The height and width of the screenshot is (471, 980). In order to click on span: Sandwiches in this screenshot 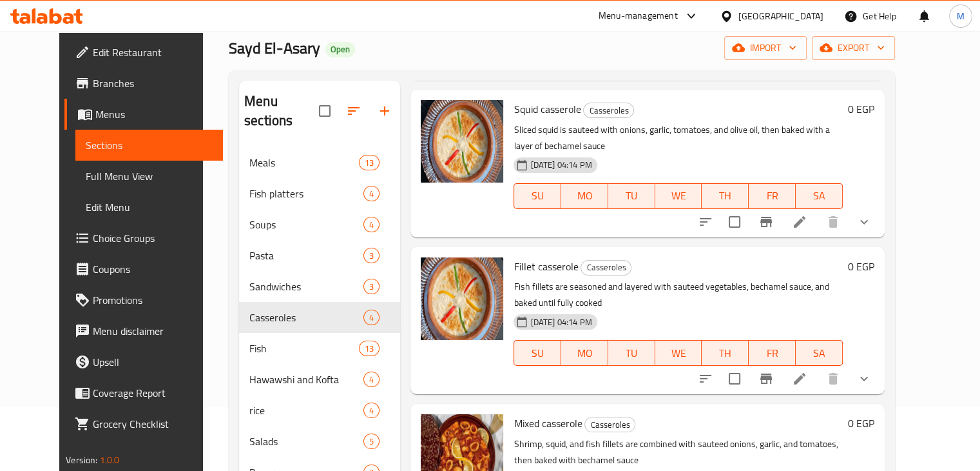, I will do `click(306, 286)`.